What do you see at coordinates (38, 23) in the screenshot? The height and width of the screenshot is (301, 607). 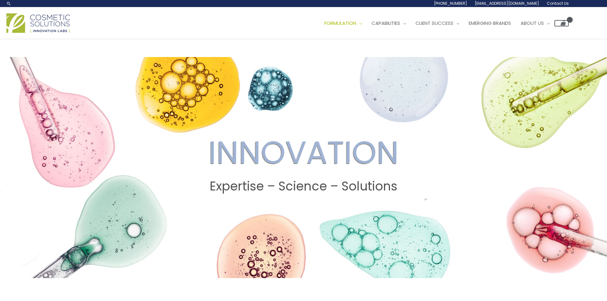 I see `img: Cosmetic Solutions Logo` at bounding box center [38, 23].